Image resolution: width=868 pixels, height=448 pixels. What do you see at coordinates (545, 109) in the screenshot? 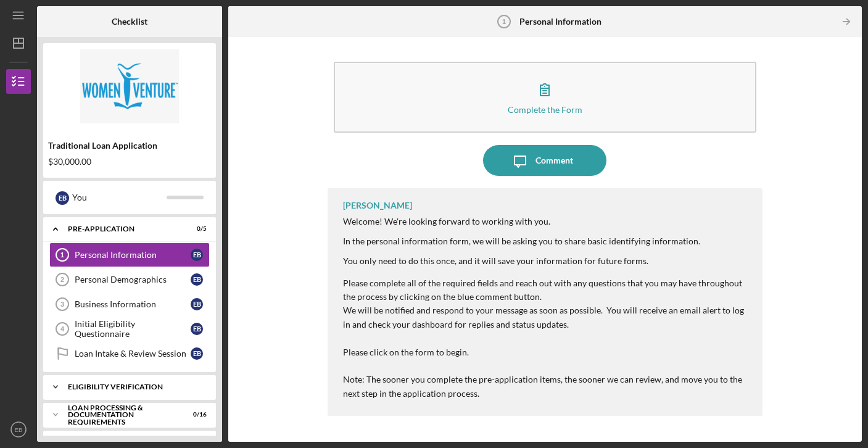
I see `div: Complete the Form` at bounding box center [545, 109].